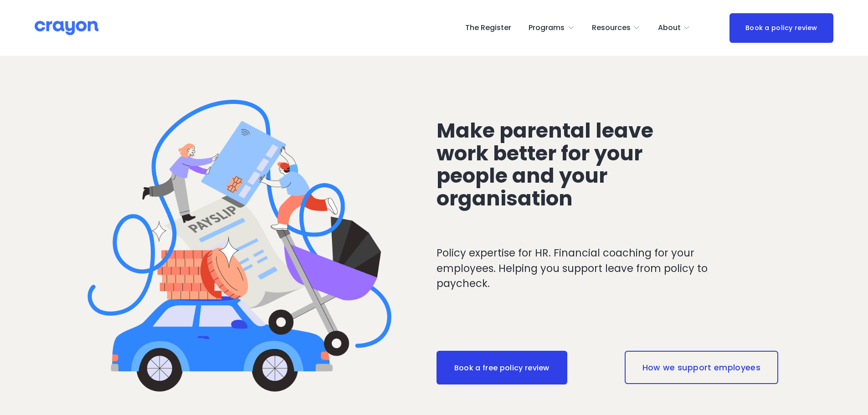 The width and height of the screenshot is (868, 415). Describe the element at coordinates (701, 367) in the screenshot. I see `a: How we support employees` at that location.